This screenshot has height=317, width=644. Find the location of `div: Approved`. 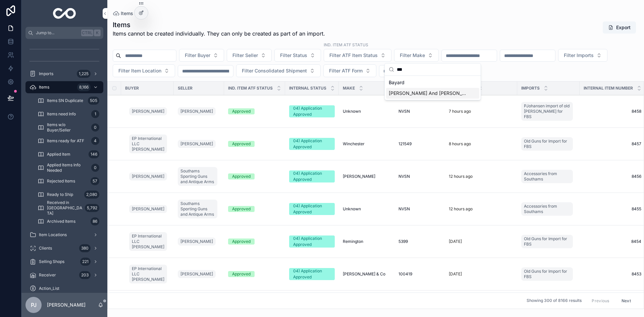

div: Approved is located at coordinates (241, 242).